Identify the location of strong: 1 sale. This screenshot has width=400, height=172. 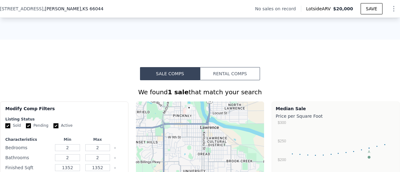
(178, 92).